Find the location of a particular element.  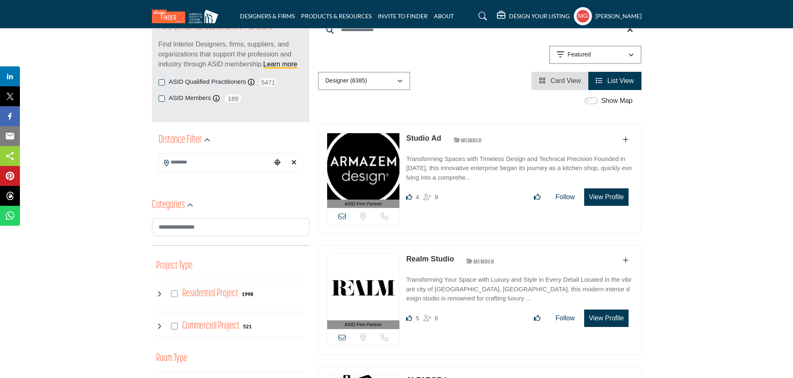

img: Site Logo is located at coordinates (187, 16).